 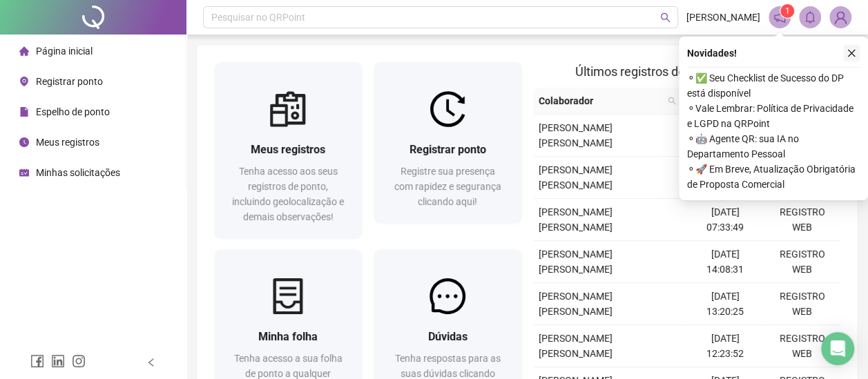 I want to click on span: Minha folha, so click(x=288, y=336).